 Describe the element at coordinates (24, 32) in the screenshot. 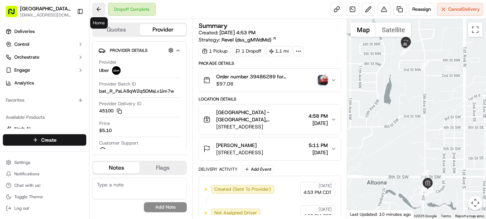

I see `span: Deliveries` at that location.